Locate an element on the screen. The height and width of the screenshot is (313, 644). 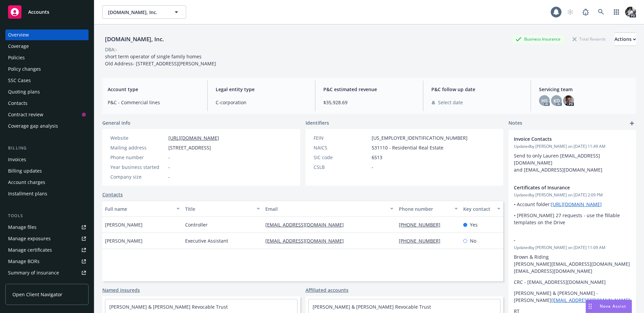
div: FEIN is located at coordinates (341, 138).